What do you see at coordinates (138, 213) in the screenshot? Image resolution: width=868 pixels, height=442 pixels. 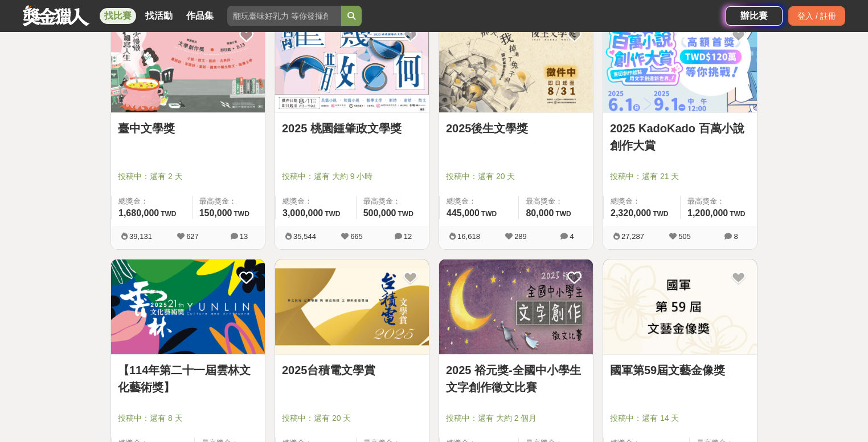 I see `span: 1,680,000` at bounding box center [138, 213].